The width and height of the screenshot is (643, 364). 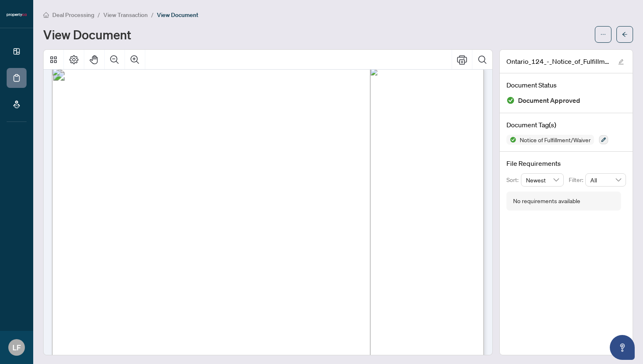 I want to click on span: edit, so click(x=620, y=62).